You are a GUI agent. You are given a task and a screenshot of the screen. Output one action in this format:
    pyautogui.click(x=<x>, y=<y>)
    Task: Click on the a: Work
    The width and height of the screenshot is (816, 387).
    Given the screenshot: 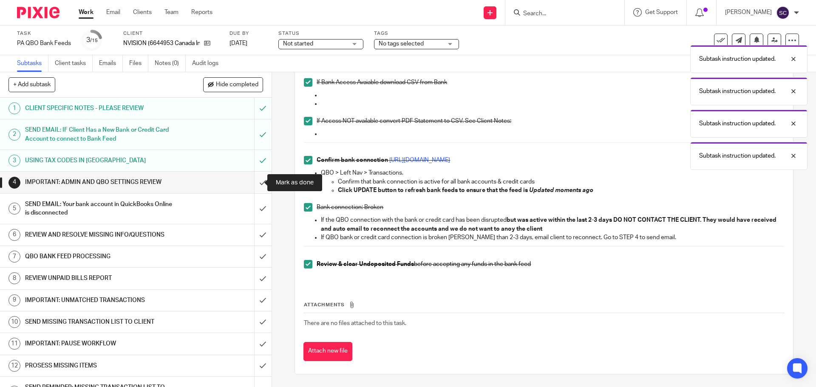 What is the action you would take?
    pyautogui.click(x=86, y=12)
    